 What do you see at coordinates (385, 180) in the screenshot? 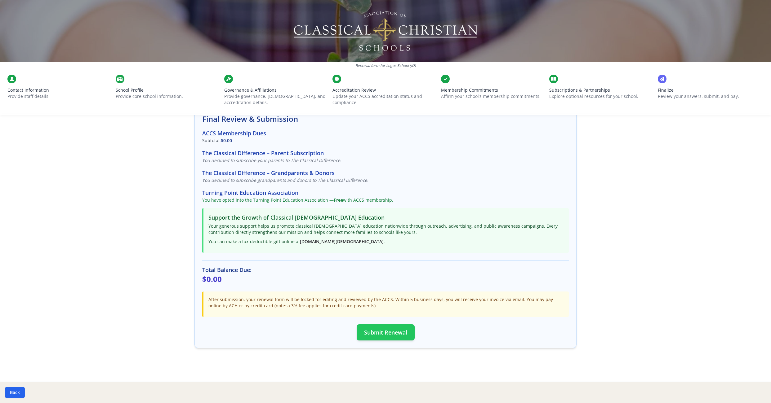
I see `p: You declined to subscribe grandparents and donors to The Classical Difference.` at bounding box center [385, 180].